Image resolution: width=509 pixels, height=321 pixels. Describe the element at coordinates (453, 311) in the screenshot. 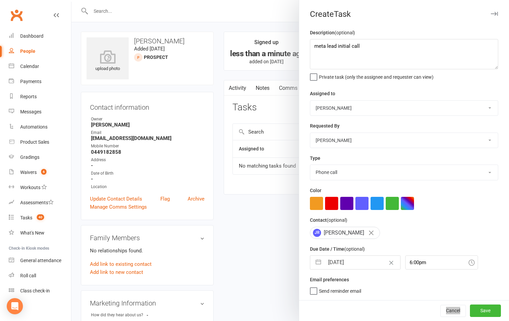

I see `button: Cancel` at that location.